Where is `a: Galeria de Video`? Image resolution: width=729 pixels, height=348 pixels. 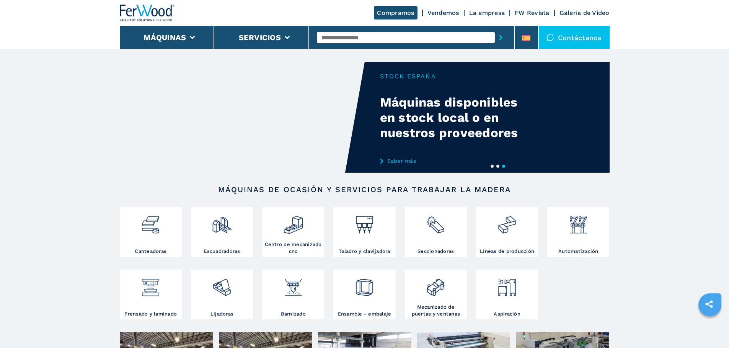
a: Galeria de Video is located at coordinates (584, 13).